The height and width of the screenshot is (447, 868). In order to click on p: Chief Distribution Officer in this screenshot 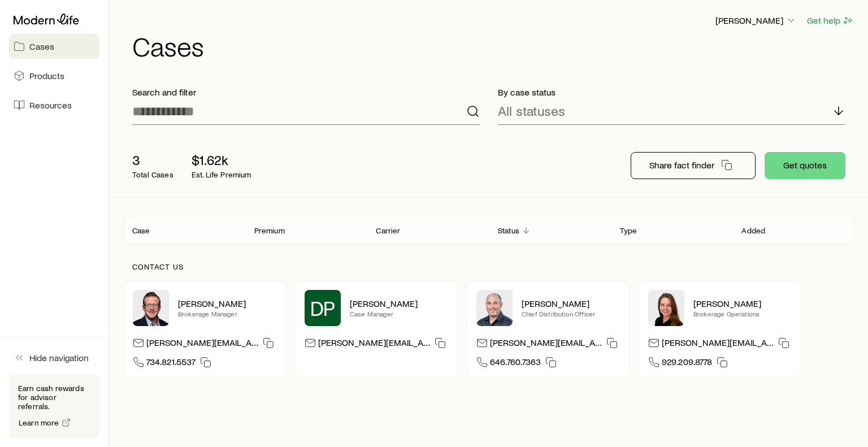, I will do `click(571, 314)`.